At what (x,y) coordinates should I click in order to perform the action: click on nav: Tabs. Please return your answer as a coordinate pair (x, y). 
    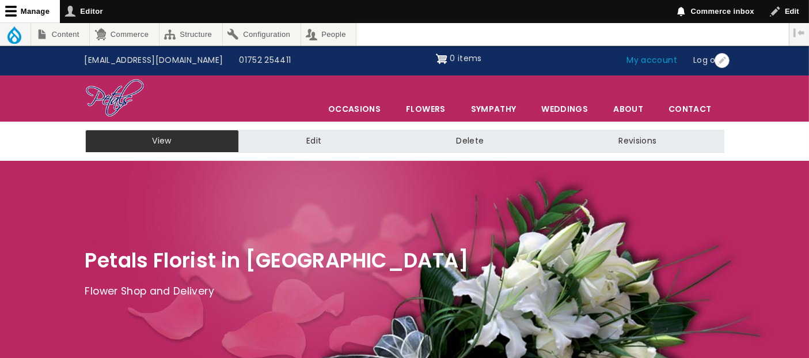
    Looking at the image, I should click on (405, 141).